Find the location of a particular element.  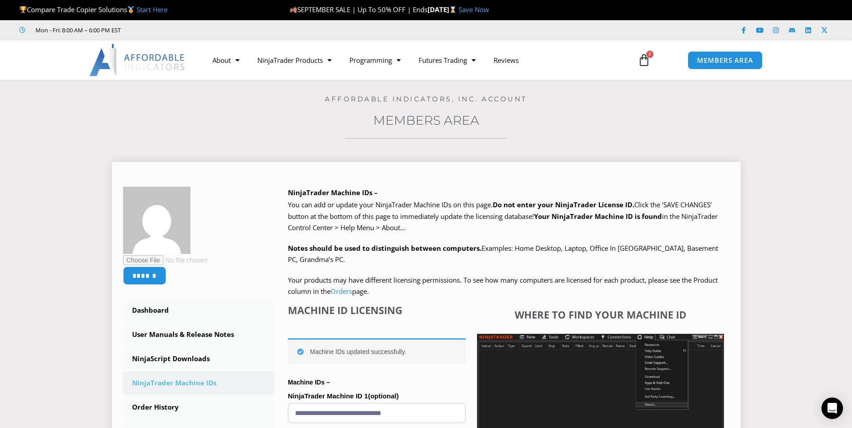

label: NinjaTrader Machine ID 1 is located at coordinates (377, 396).